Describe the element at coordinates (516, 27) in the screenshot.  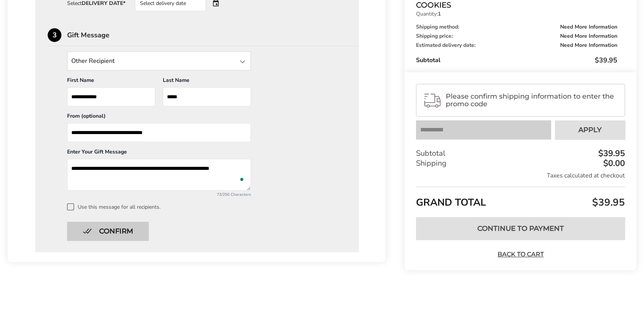
I see `div: Shipping method:` at that location.